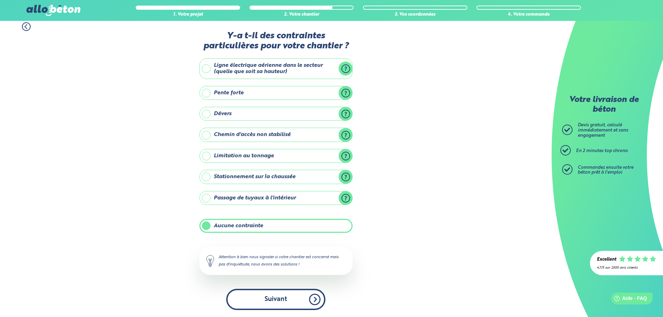 The width and height of the screenshot is (663, 317). What do you see at coordinates (276, 261) in the screenshot?
I see `div: Attention à bien nous signaler si votre chantier est concerné mais pas d'inquiétude, nous avons d...` at bounding box center [276, 261].